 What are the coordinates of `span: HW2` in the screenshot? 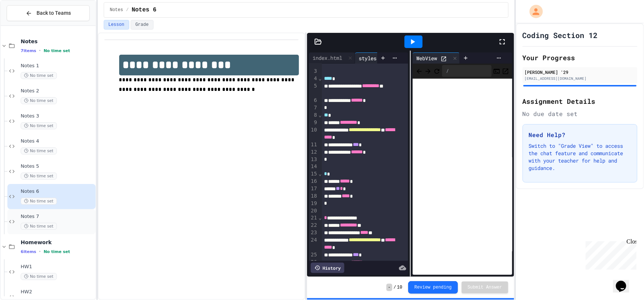 It's located at (57, 292).